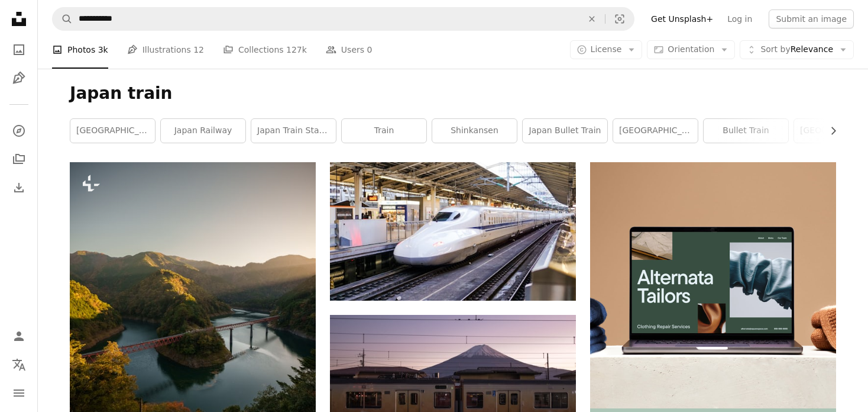 The image size is (868, 412). Describe the element at coordinates (19, 131) in the screenshot. I see `a: Explore` at that location.